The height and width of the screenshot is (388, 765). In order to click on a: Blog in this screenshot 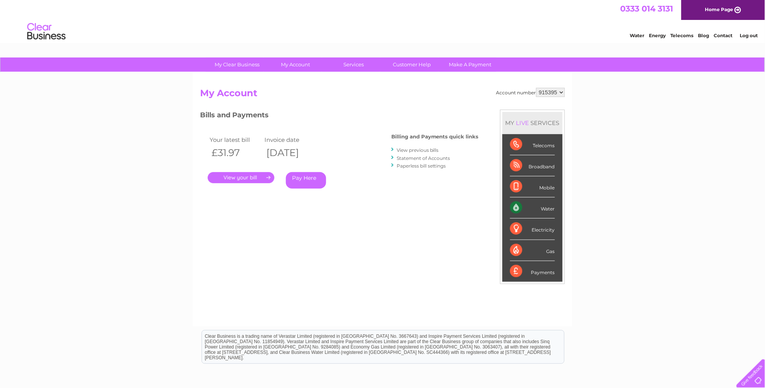, I will do `click(704, 35)`.